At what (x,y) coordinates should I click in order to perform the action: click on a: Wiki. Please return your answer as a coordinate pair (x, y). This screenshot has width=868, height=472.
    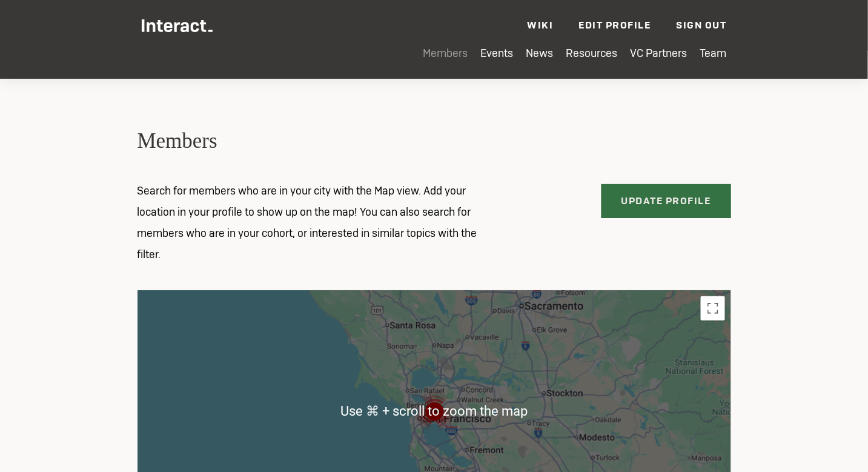
    Looking at the image, I should click on (541, 25).